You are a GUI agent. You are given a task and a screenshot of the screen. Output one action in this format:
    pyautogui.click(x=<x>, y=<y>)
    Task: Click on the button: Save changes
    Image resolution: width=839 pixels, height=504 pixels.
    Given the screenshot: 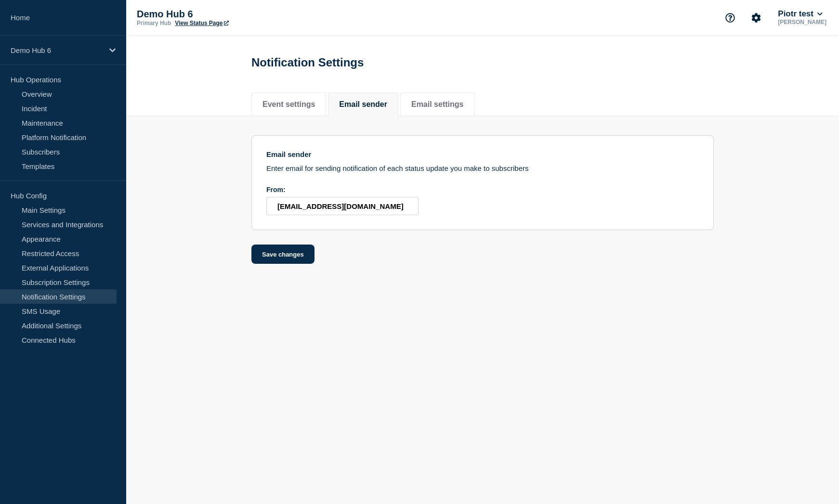 What is the action you would take?
    pyautogui.click(x=283, y=254)
    